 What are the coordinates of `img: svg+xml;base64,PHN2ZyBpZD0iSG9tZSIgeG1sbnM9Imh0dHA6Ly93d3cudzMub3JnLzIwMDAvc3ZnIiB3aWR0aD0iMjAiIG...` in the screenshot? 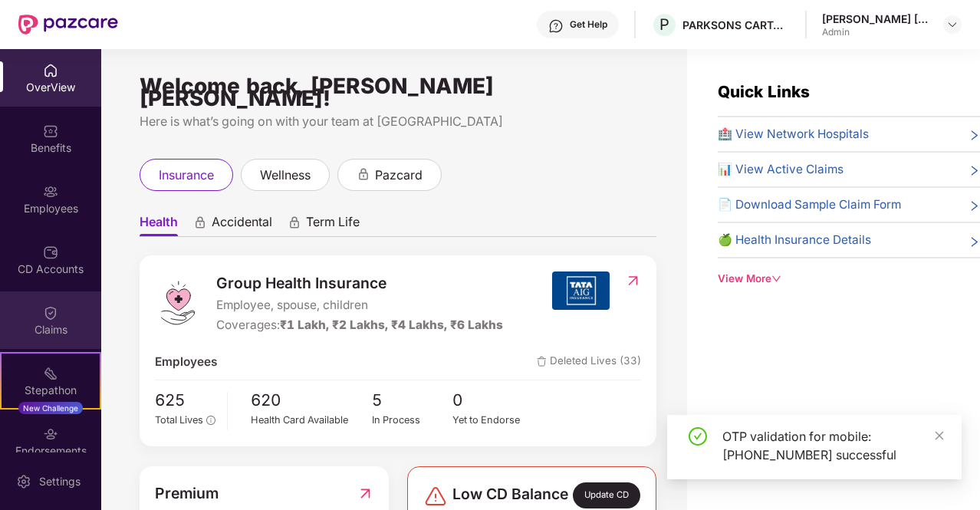 It's located at (50, 70).